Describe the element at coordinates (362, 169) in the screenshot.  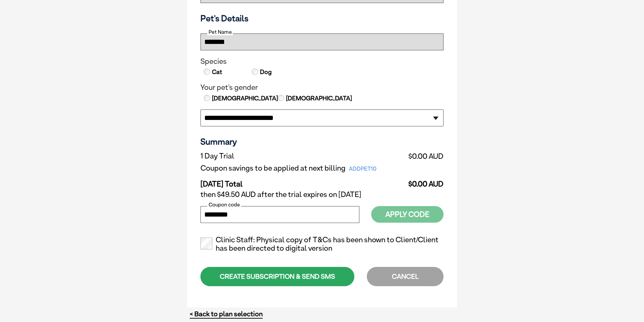
I see `span: ADDPET10` at that location.